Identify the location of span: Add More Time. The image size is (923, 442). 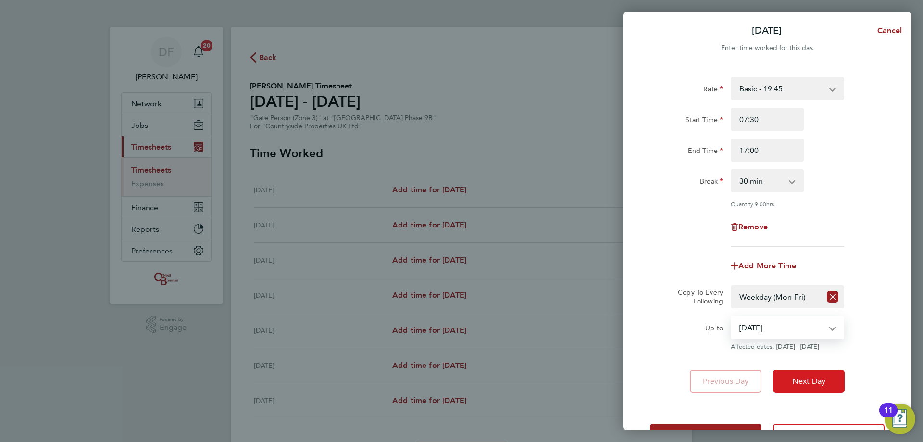
(767, 265).